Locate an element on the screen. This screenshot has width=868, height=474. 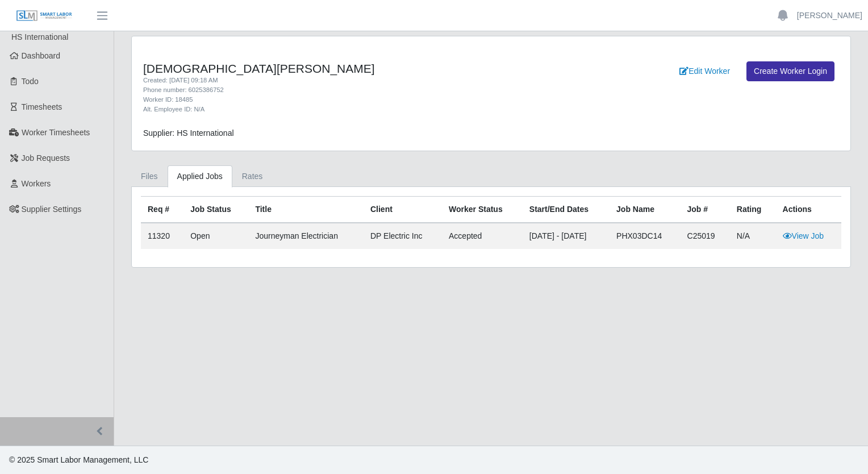
th: Client is located at coordinates (403, 209).